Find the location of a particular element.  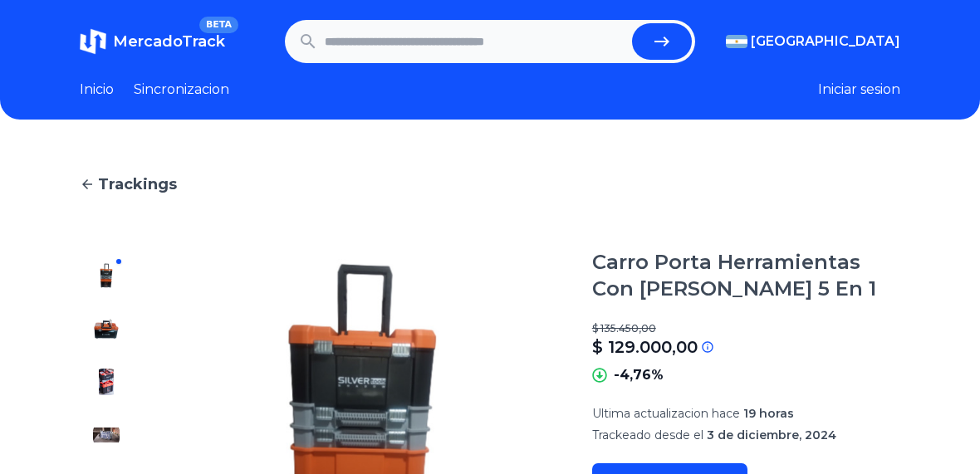

img: MercadoTrack is located at coordinates (93, 41).